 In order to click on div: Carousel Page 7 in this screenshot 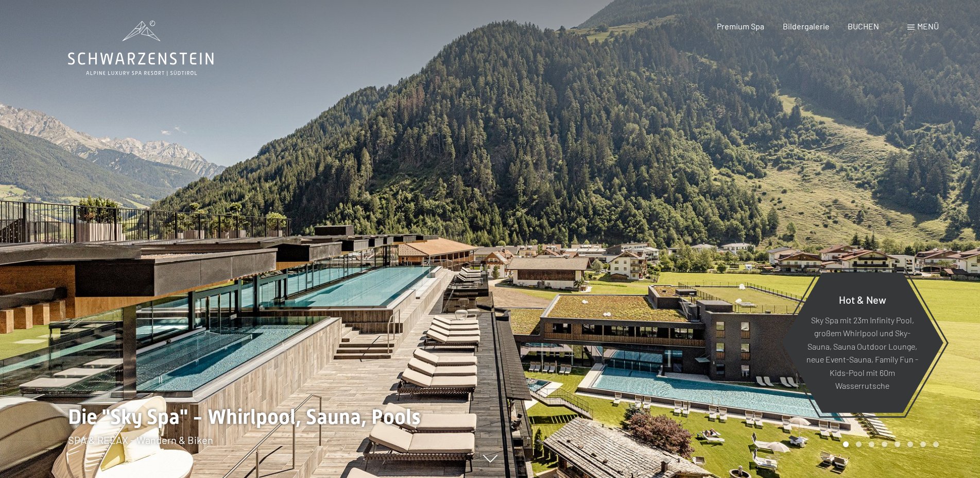, I will do `click(923, 444)`.